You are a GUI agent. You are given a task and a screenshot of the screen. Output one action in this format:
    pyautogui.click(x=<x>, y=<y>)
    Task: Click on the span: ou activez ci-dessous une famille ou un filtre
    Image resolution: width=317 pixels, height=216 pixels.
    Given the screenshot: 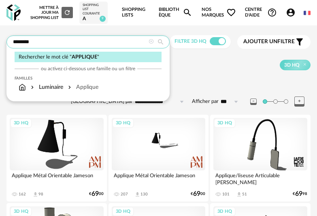 What is the action you would take?
    pyautogui.click(x=88, y=69)
    